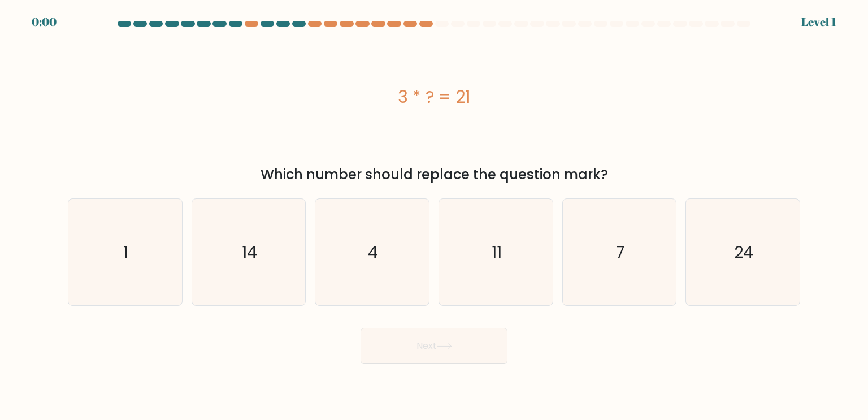  What do you see at coordinates (250, 252) in the screenshot?
I see `text: 14` at bounding box center [250, 252].